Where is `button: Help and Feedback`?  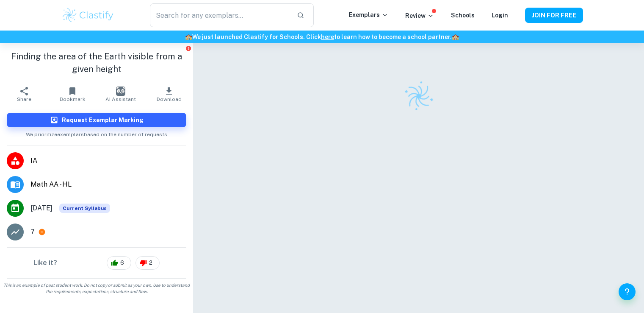 button: Help and Feedback is located at coordinates (627, 291).